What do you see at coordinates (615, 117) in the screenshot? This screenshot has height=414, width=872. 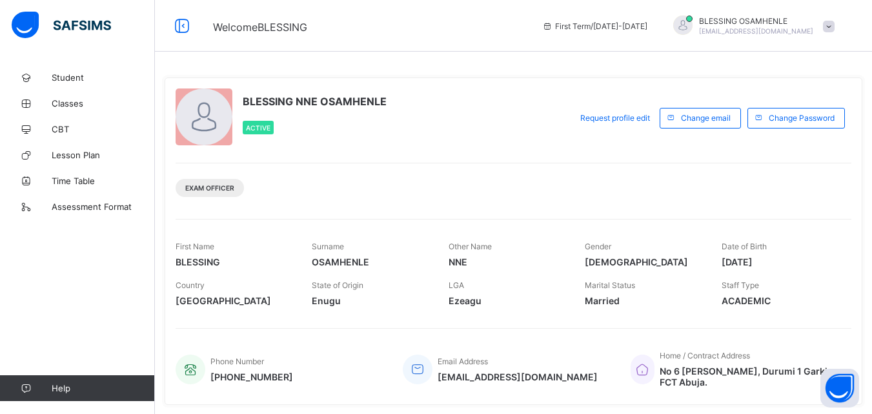 I see `span: Request profile edit` at bounding box center [615, 117].